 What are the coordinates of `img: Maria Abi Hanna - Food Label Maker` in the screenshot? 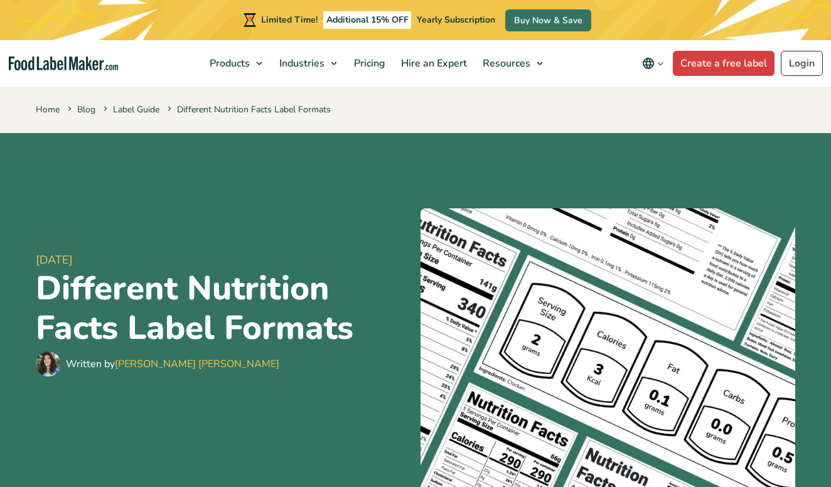 It's located at (48, 364).